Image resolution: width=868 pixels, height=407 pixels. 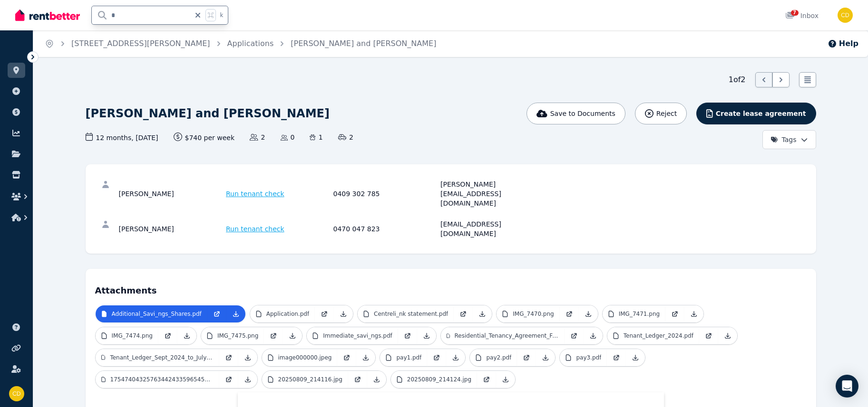 What do you see at coordinates (406, 314) in the screenshot?
I see `a: Centreli_nk statement.pdf` at bounding box center [406, 314].